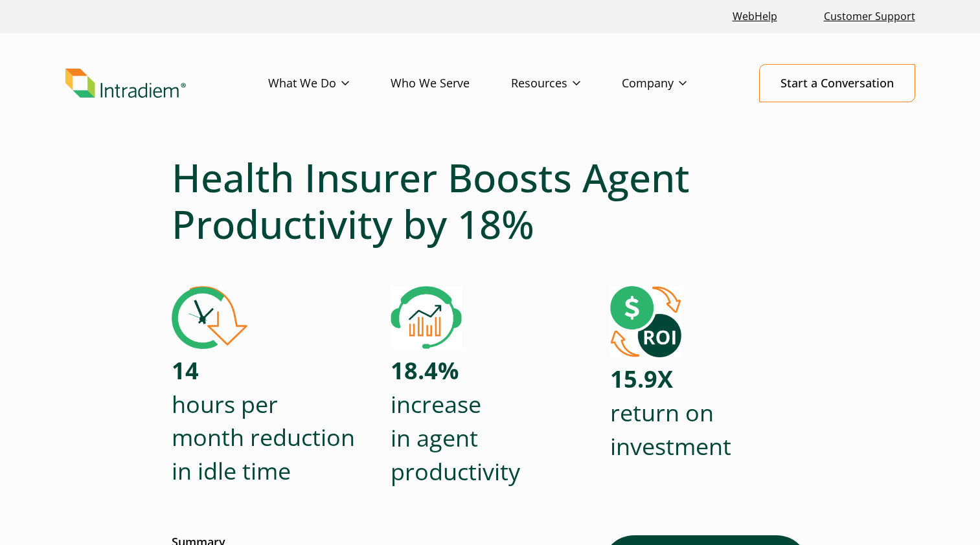 This screenshot has width=980, height=545. What do you see at coordinates (424, 370) in the screenshot?
I see `strong: 18.4%` at bounding box center [424, 370].